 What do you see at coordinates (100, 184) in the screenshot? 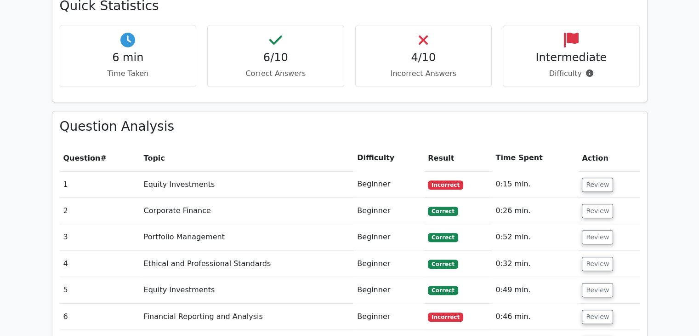
I see `td: 1` at bounding box center [100, 184].